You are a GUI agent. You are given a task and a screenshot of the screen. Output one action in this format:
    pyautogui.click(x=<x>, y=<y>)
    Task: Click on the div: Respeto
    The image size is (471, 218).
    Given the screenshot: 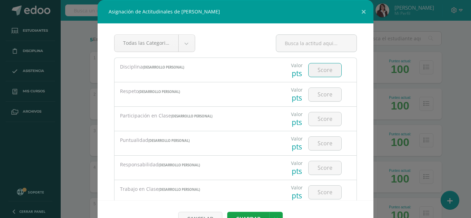 What is the action you would take?
    pyautogui.click(x=195, y=92)
    